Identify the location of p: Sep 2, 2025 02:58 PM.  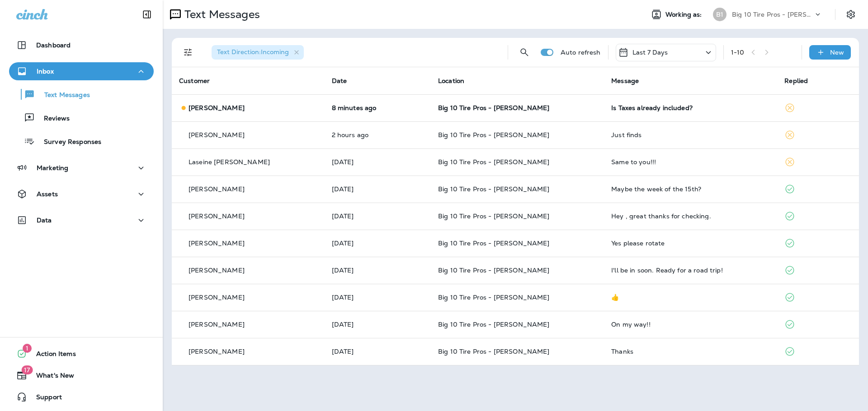
(377, 351).